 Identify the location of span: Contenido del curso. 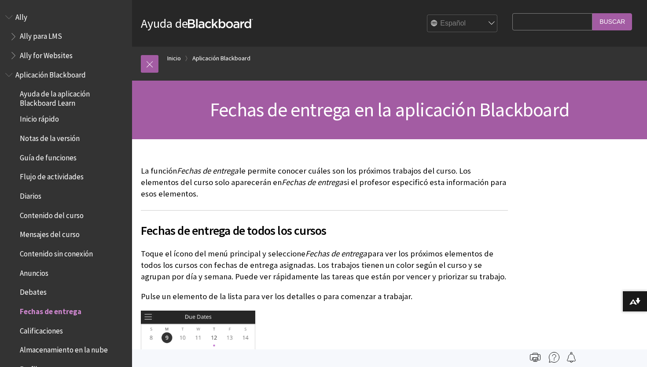
(52, 214).